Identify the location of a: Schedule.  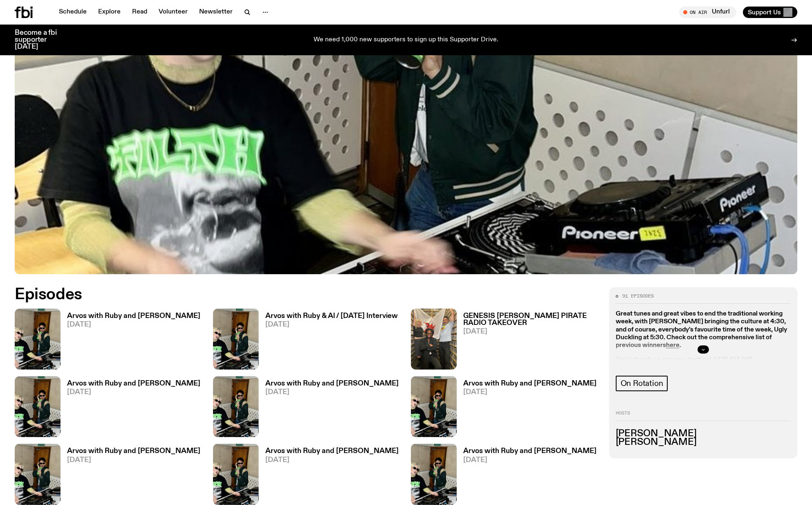
(73, 12).